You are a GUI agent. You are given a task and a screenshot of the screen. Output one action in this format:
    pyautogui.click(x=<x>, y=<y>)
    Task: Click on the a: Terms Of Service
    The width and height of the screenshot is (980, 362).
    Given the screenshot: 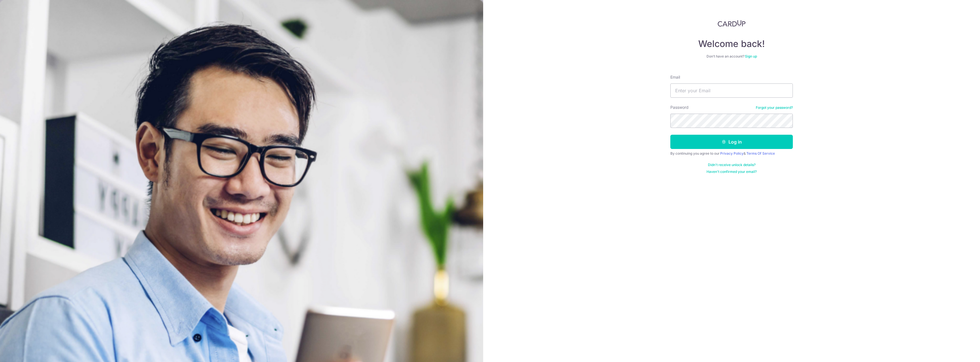 What is the action you would take?
    pyautogui.click(x=760, y=153)
    